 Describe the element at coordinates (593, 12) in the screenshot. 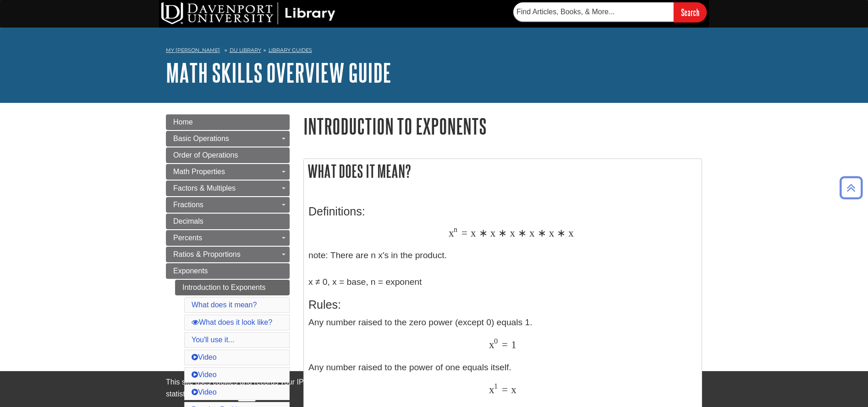

I see `input: Find Articles, Books, & More...` at that location.